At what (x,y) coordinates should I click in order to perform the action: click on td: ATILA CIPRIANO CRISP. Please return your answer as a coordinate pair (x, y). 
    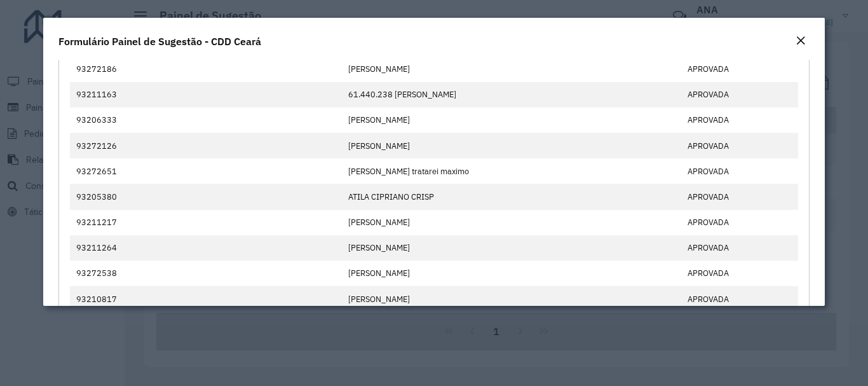
    Looking at the image, I should click on (511, 196).